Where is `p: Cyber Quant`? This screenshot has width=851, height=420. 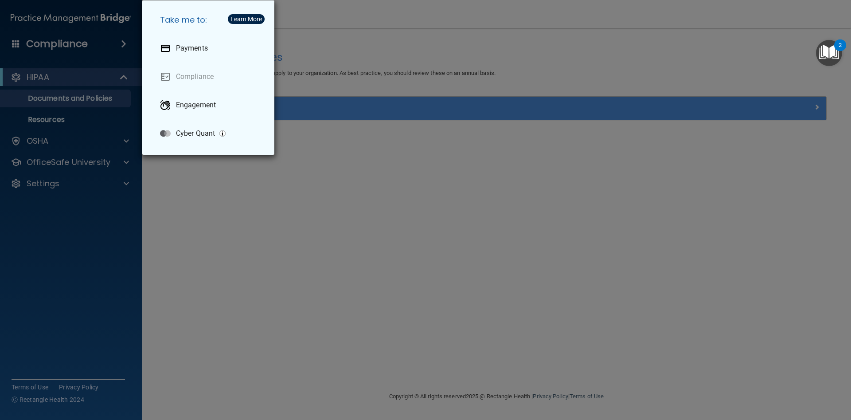
p: Cyber Quant is located at coordinates (195, 133).